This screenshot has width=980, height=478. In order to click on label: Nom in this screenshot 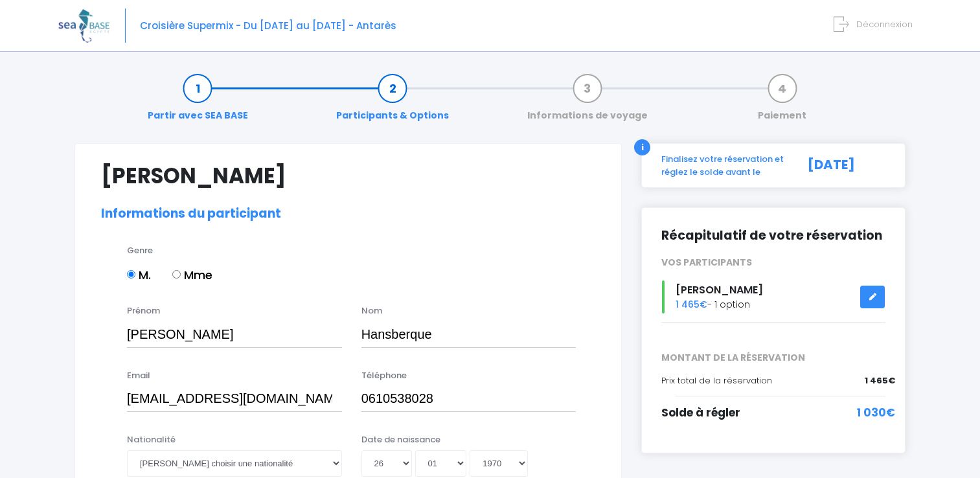, I will do `click(372, 311)`.